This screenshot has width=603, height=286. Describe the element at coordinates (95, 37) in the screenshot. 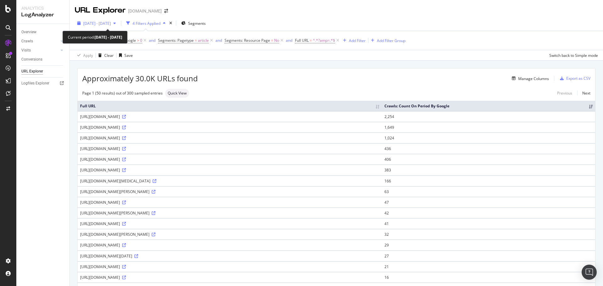

I see `div: Current period:` at that location.